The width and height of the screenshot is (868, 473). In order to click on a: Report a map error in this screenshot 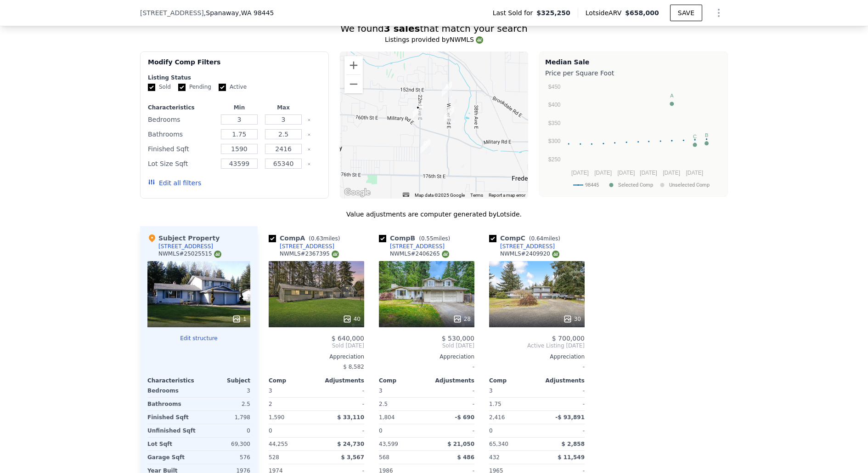, I will do `click(507, 195)`.